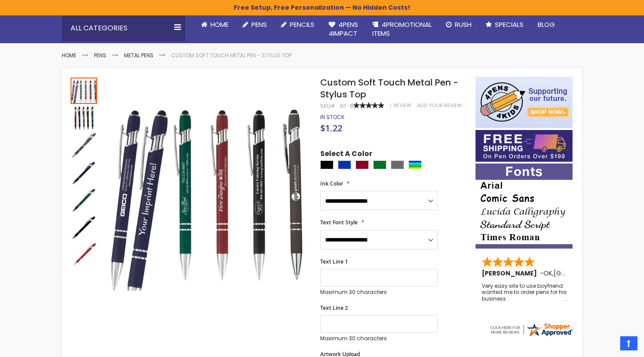 This screenshot has height=357, width=644. Describe the element at coordinates (328, 106) in the screenshot. I see `strong: SKU` at that location.